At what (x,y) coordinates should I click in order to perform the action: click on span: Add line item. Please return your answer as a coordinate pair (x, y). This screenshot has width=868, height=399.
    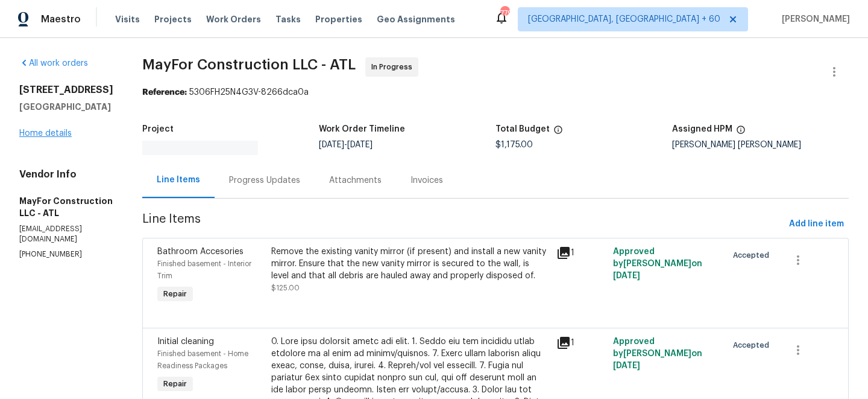
    Looking at the image, I should click on (816, 224).